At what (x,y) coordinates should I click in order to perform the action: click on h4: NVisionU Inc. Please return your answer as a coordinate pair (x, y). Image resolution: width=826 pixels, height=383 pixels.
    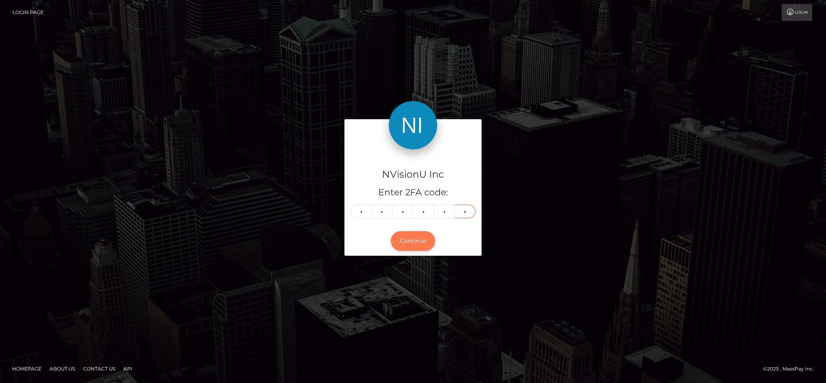
    Looking at the image, I should click on (413, 175).